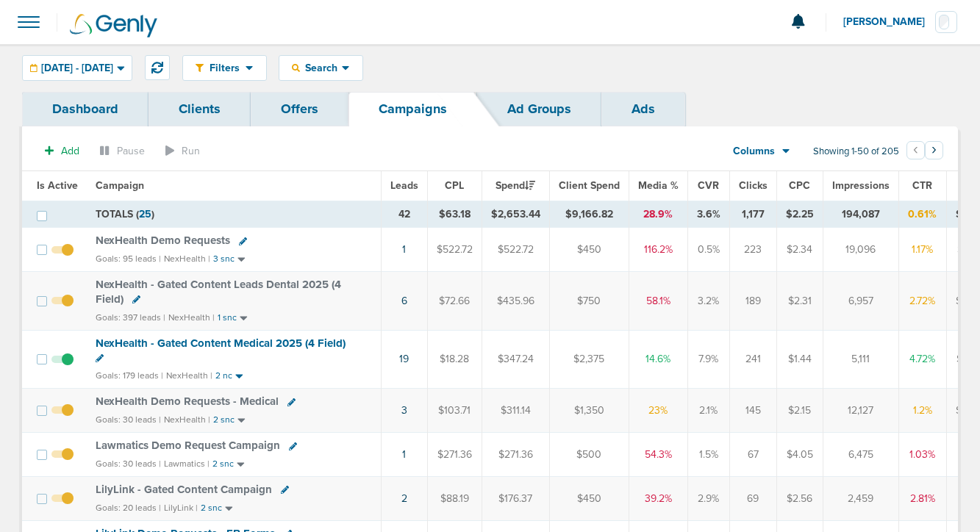 The image size is (980, 532). I want to click on td: $522.72, so click(516, 250).